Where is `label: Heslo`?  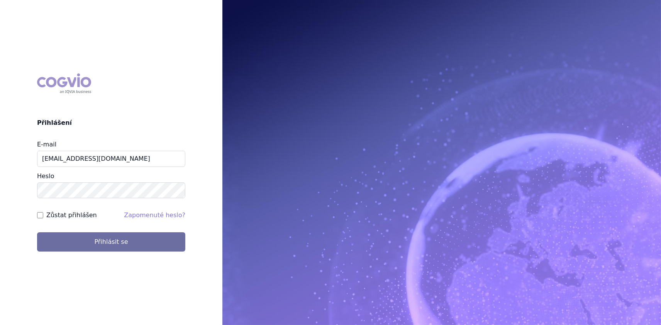
label: Heslo is located at coordinates (46, 176).